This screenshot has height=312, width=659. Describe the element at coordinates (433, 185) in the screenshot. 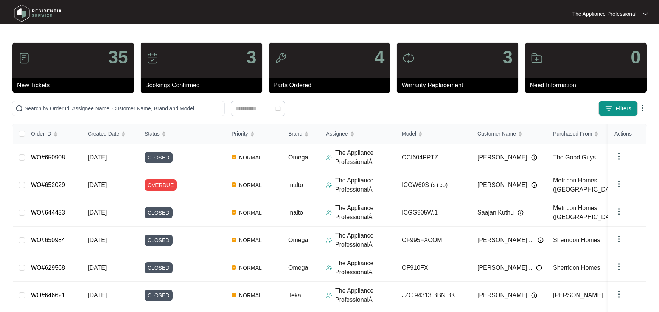

I see `td: ICGW60S (s+co)` at that location.